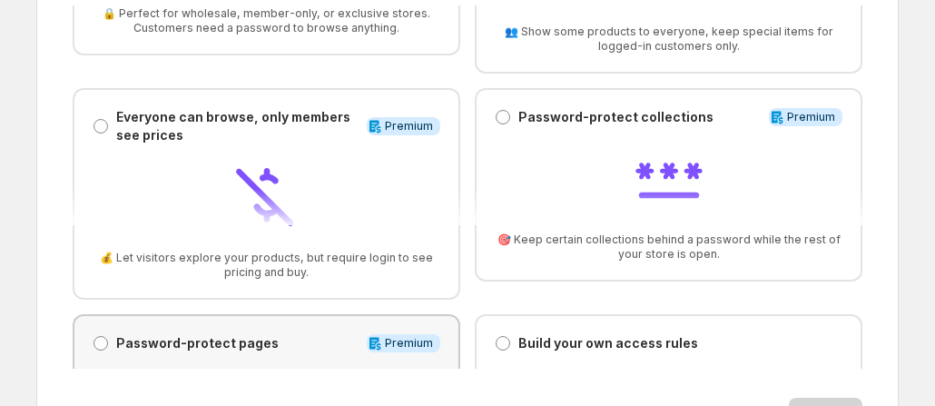  Describe the element at coordinates (669, 177) in the screenshot. I see `img: Password-protect collections` at that location.